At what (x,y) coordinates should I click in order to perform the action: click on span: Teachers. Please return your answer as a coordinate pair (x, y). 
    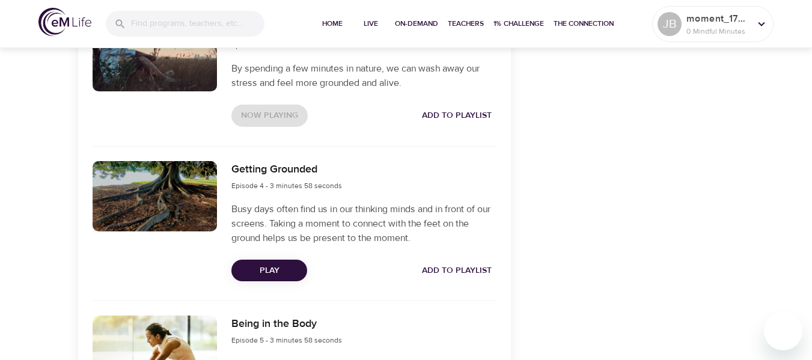
    Looking at the image, I should click on (466, 23).